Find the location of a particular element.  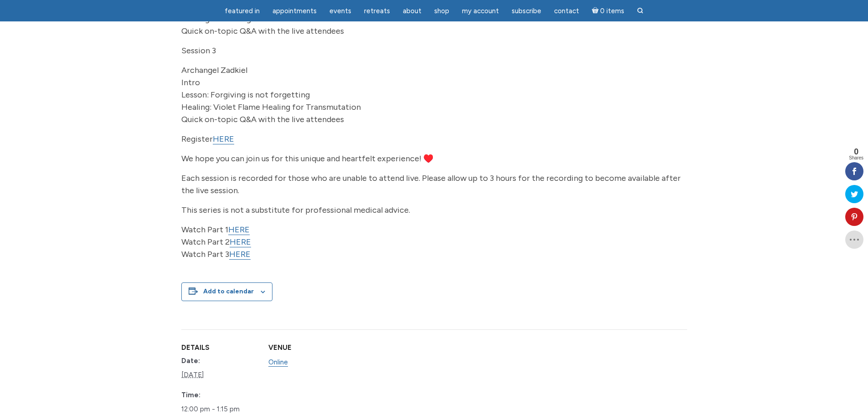

span: Watch Part 2 is located at coordinates (216, 242).